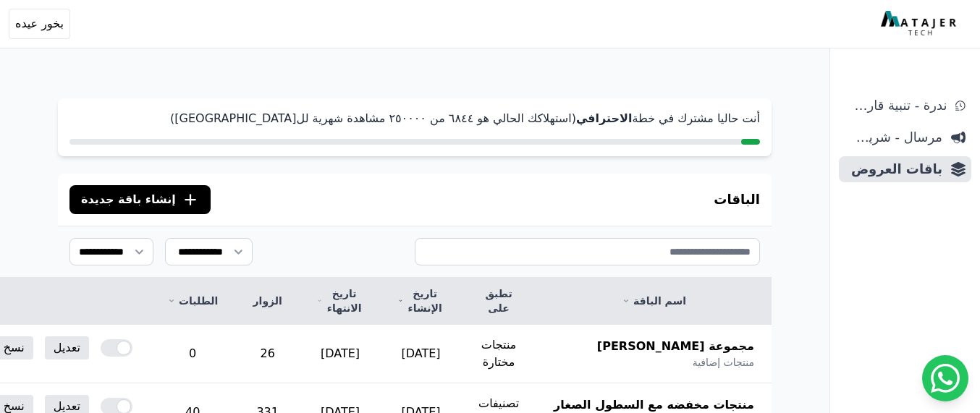 This screenshot has width=980, height=413. I want to click on a: تاريخ الانتهاء, so click(340, 301).